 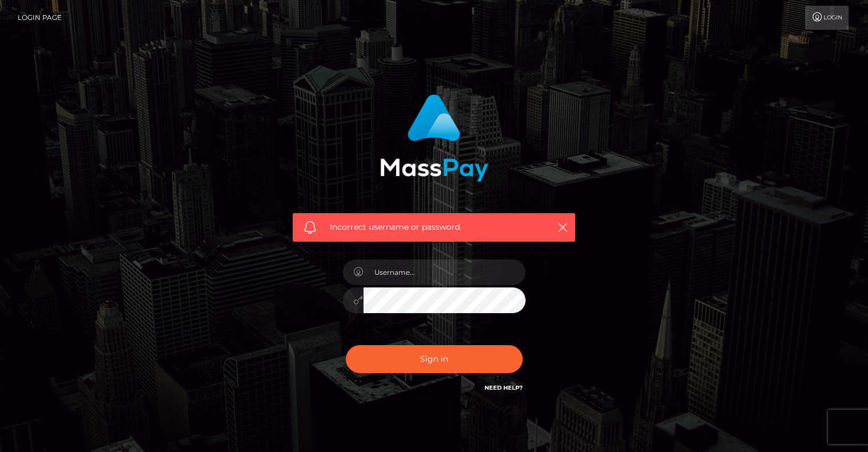 I want to click on span: Incorrect username or password., so click(x=434, y=227).